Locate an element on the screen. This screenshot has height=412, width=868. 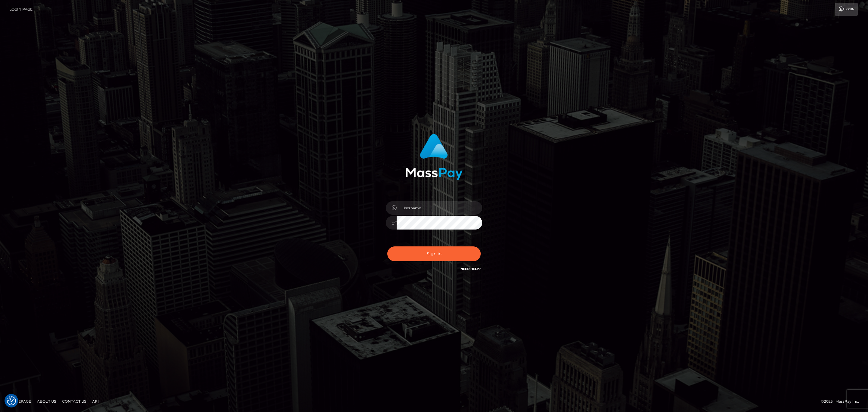
div: © 2025 , MassPay Inc. is located at coordinates (842, 401).